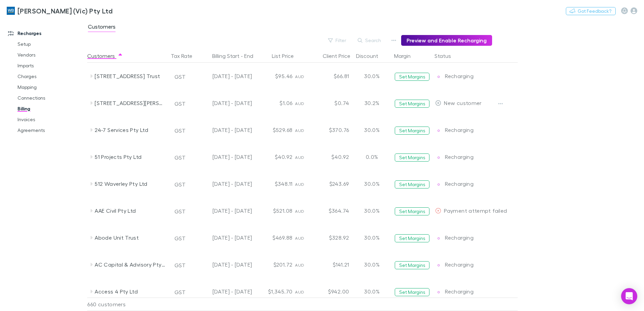  I want to click on div: $328.92, so click(331, 238).